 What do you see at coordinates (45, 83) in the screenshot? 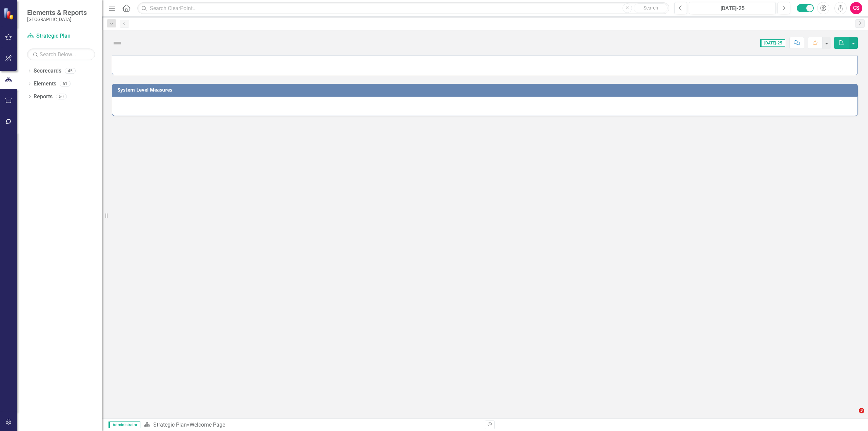
I see `a: Elements` at bounding box center [45, 83].